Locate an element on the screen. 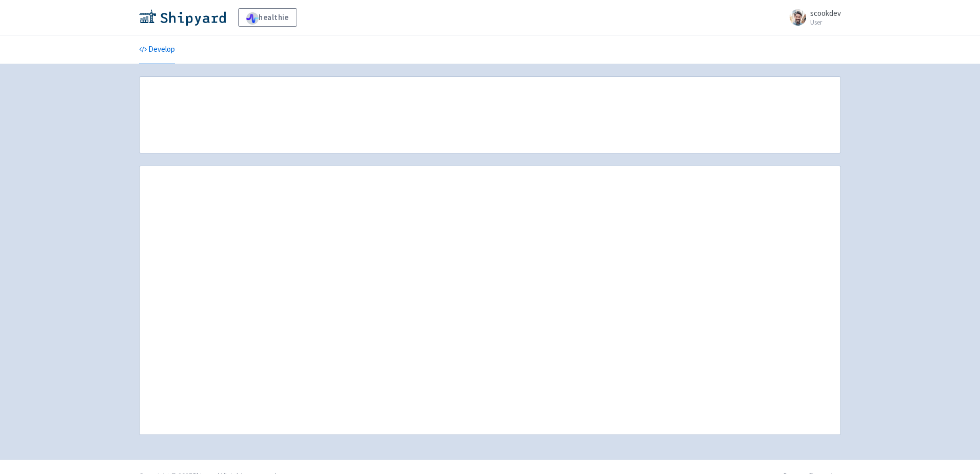 The image size is (980, 474). img: Shipyard logo is located at coordinates (183, 18).